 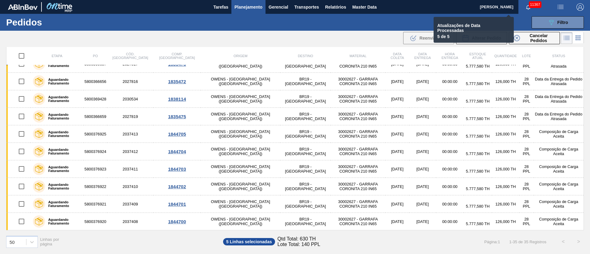 I want to click on span: Planejamento, so click(x=248, y=7).